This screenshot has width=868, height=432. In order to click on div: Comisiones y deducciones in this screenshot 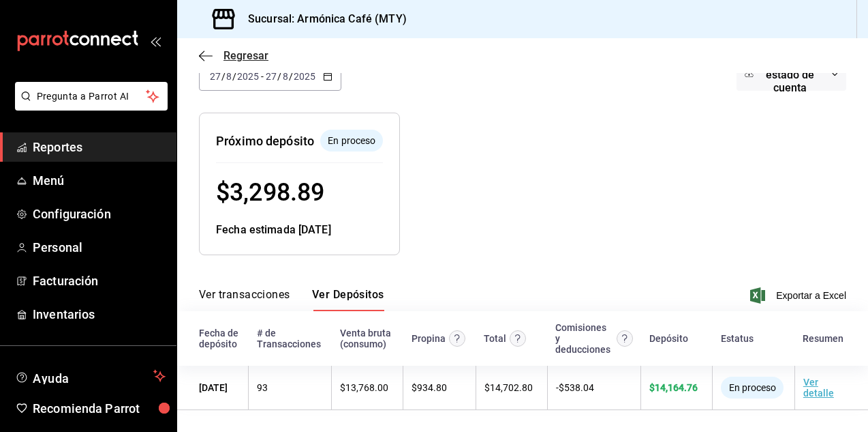, I will do `click(584, 338)`.